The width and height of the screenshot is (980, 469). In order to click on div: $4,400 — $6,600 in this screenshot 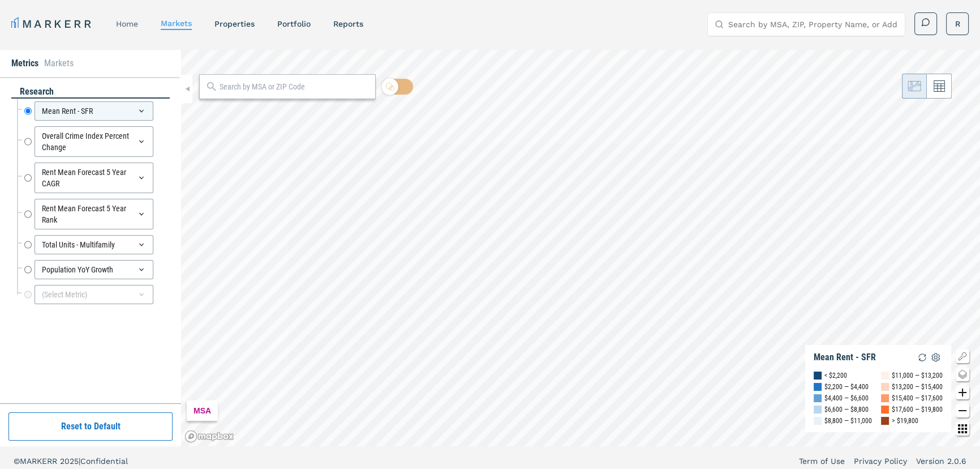, I will do `click(847, 398)`.